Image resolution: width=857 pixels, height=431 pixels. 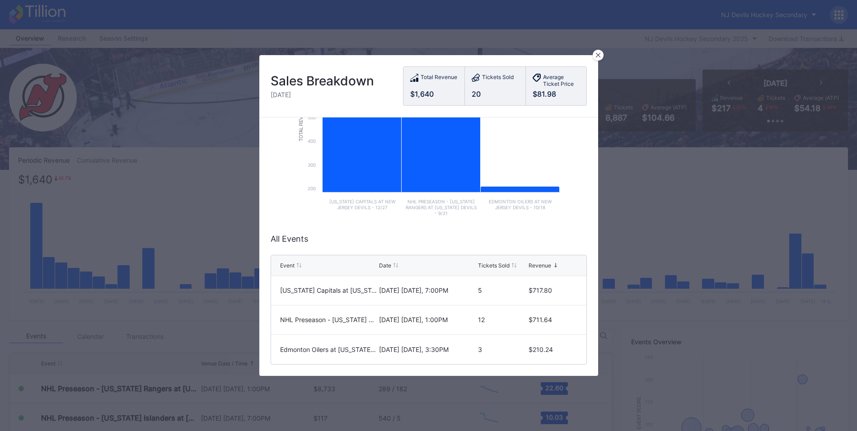 I want to click on text: Edmonton Oilers at New Jersey Devils - 10/18, so click(x=521, y=204).